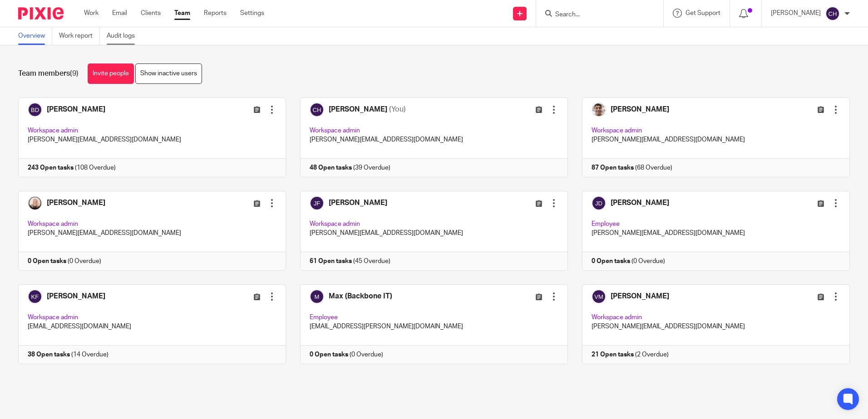 The width and height of the screenshot is (868, 419). What do you see at coordinates (41, 13) in the screenshot?
I see `img: Pixie` at bounding box center [41, 13].